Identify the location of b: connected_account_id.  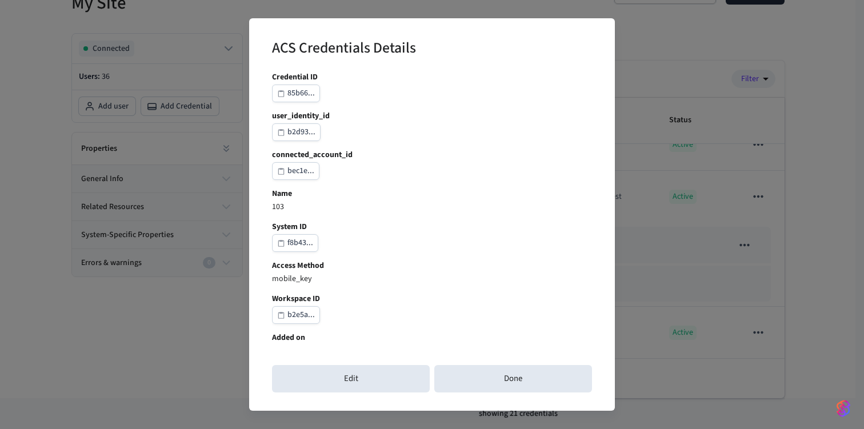
(432, 155).